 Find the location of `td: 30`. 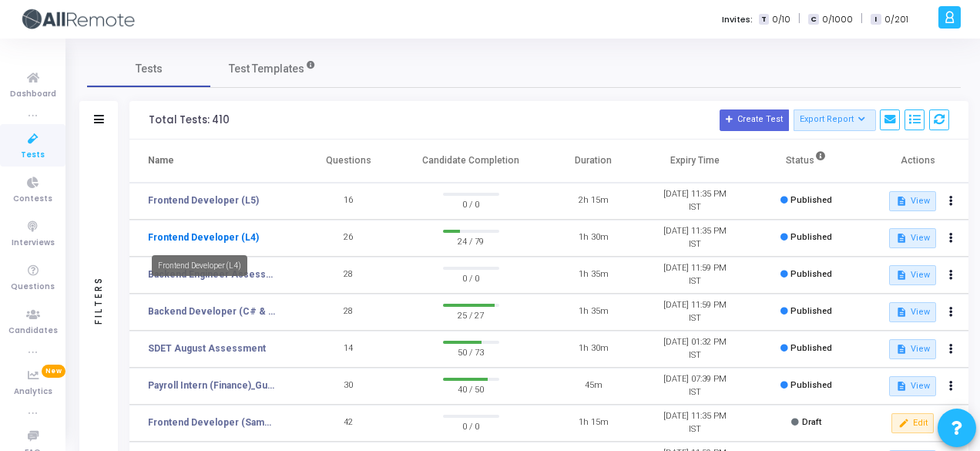

td: 30 is located at coordinates (349, 386).